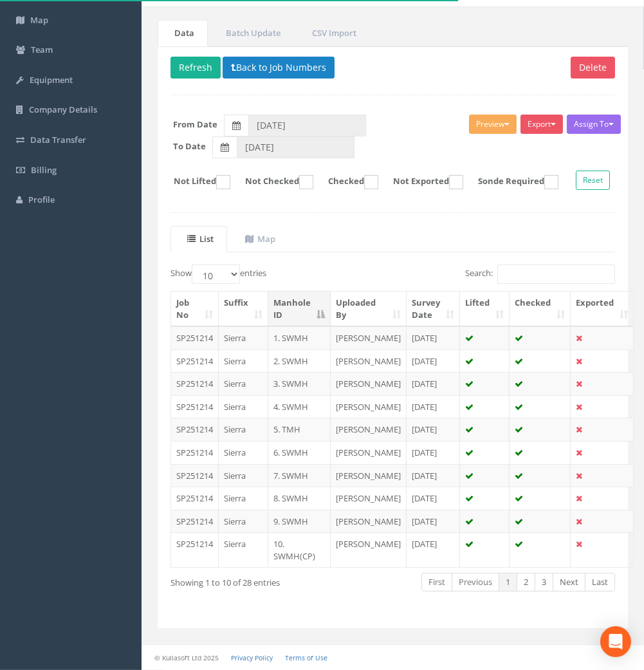 The image size is (644, 670). What do you see at coordinates (299, 361) in the screenshot?
I see `td: 2. SWMH` at bounding box center [299, 361].